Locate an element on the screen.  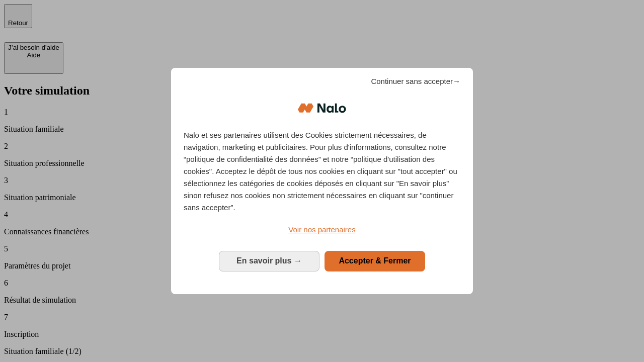
span: Accepter & Fermer is located at coordinates (374, 260).